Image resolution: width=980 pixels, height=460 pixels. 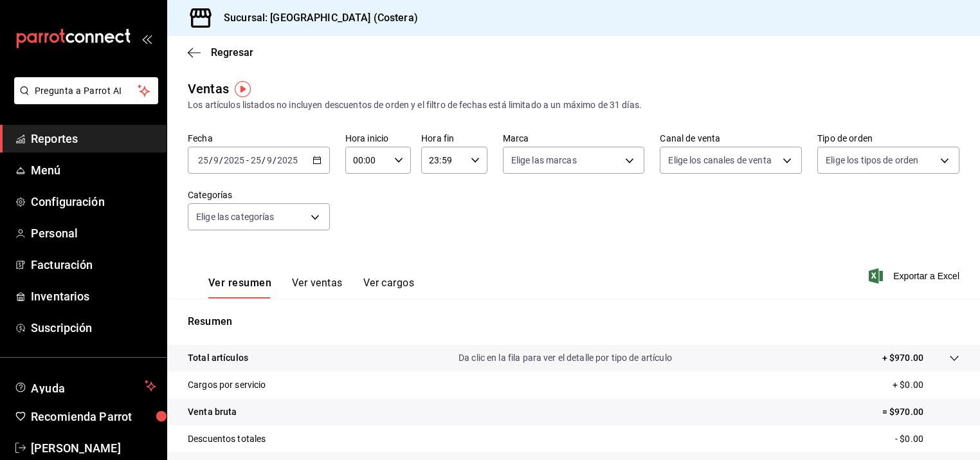 I want to click on p: Cargos por servicio, so click(x=227, y=385).